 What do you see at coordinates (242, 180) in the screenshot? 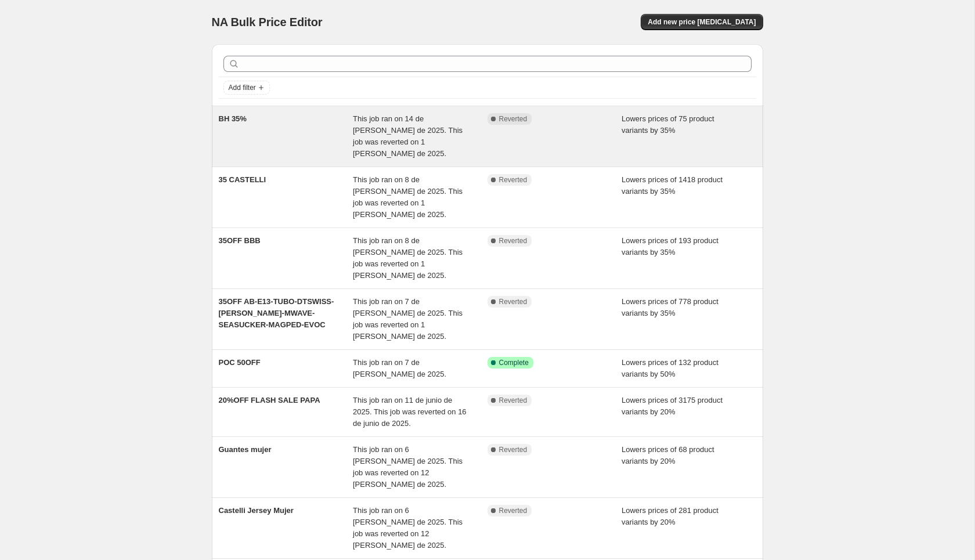
I see `span: 35 CASTELLI` at bounding box center [242, 180].